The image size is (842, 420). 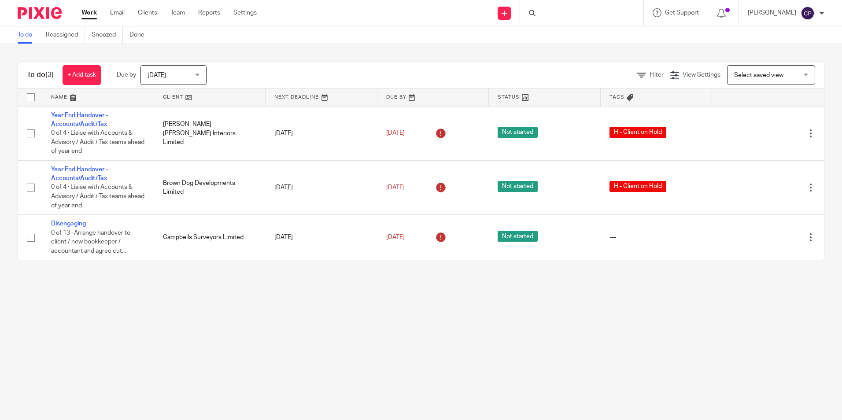 I want to click on a: Reassigned, so click(x=65, y=35).